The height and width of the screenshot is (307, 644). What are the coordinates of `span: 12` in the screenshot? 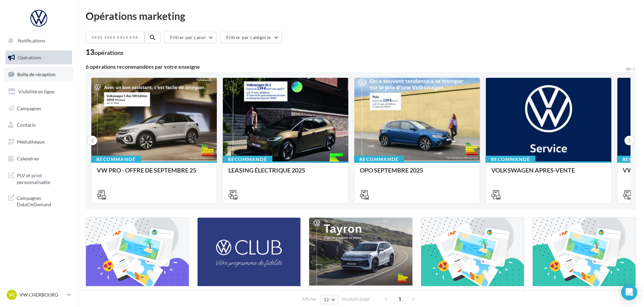 It's located at (326, 300).